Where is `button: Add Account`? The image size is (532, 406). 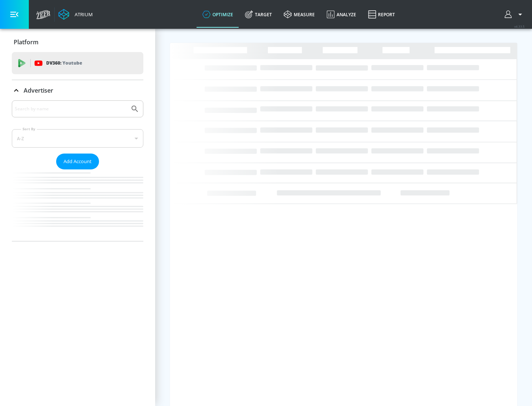 button: Add Account is located at coordinates (78, 161).